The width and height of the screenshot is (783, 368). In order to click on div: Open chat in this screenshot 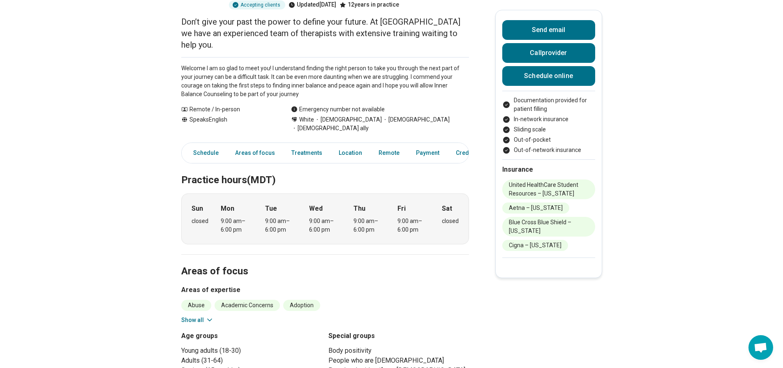, I will do `click(761, 348)`.